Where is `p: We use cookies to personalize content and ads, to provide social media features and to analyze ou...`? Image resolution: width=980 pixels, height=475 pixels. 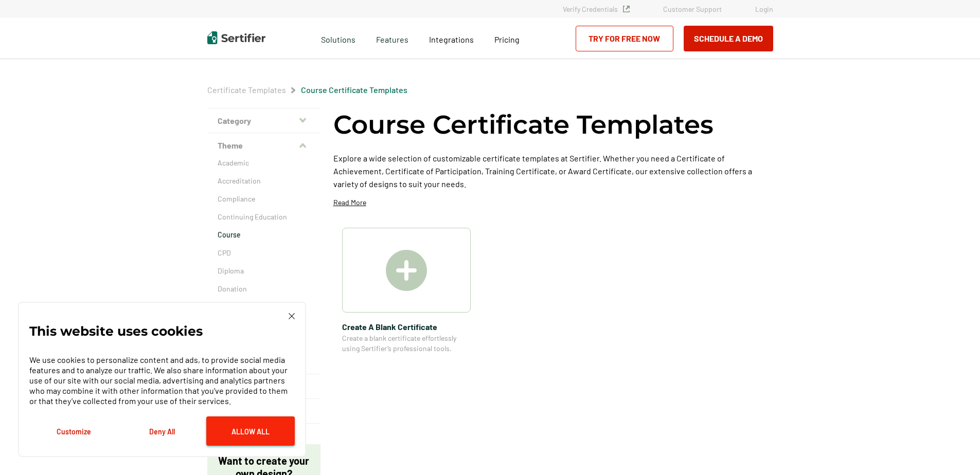
p: We use cookies to personalize content and ads, to provide social media features and to analyze ou... is located at coordinates (162, 380).